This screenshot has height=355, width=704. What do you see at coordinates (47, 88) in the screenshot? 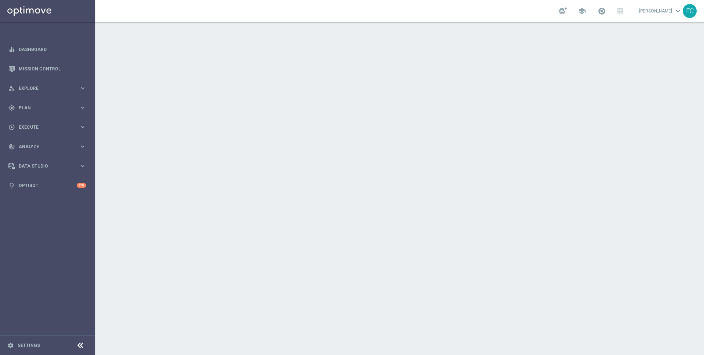
I see `button: person_search Explore keyboard_arrow_right` at bounding box center [47, 88].